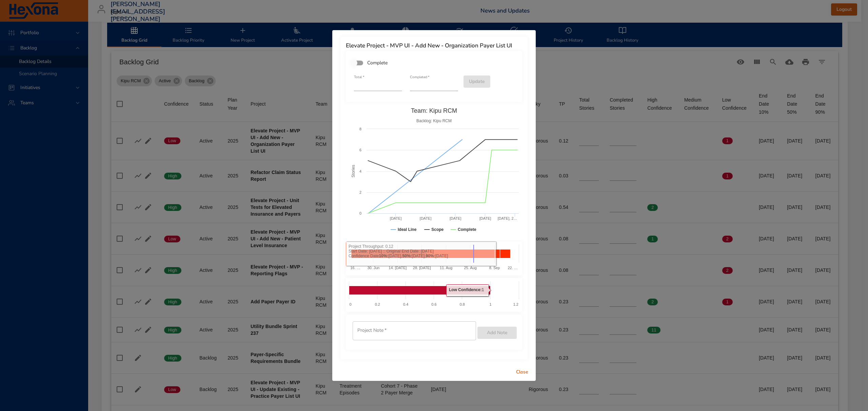 This screenshot has width=868, height=411. Describe the element at coordinates (522, 372) in the screenshot. I see `button: Close` at that location.